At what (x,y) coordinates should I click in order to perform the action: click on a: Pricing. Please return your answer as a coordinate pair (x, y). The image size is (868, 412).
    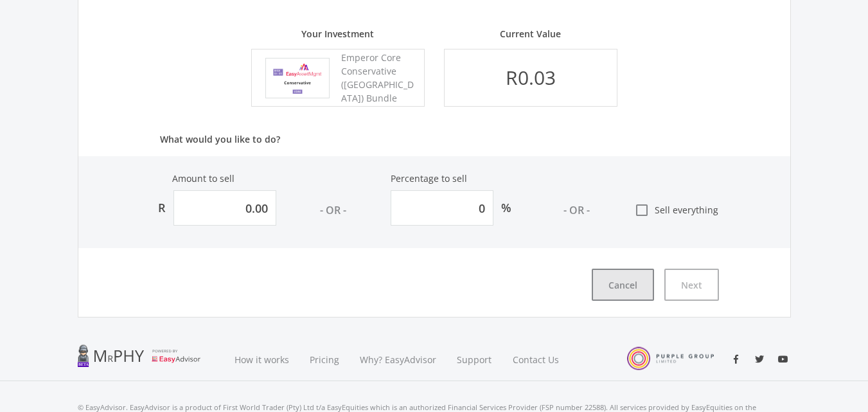
    Looking at the image, I should click on (324, 359).